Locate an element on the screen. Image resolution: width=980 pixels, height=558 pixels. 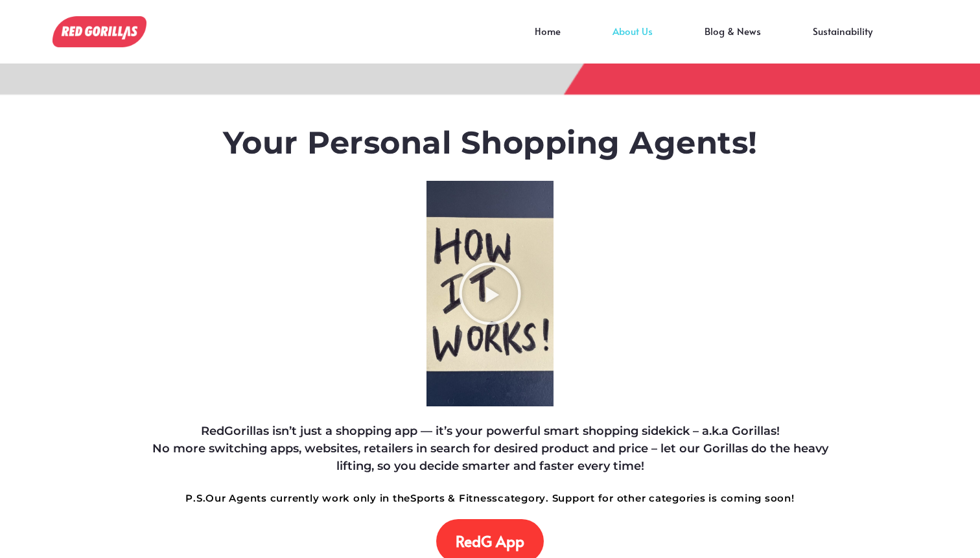
strong: Our Agents currently work only in the category. Support for other categories is coming soon! is located at coordinates (489, 498).